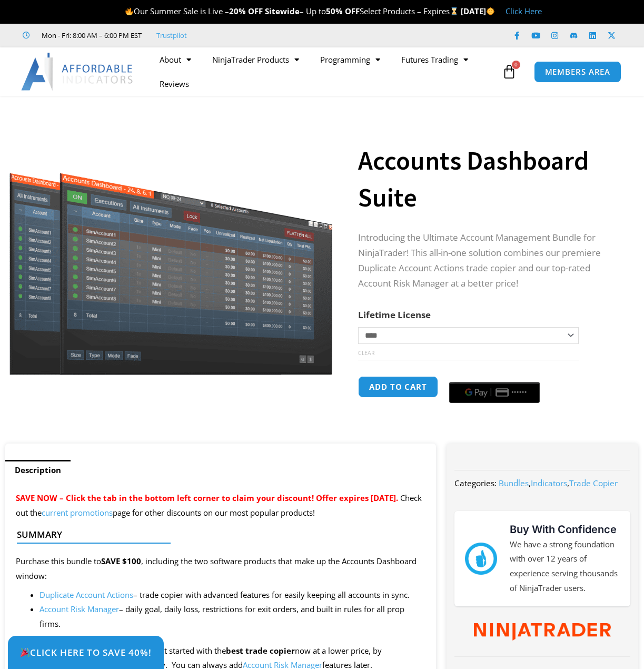 Image resolution: width=644 pixels, height=669 pixels. I want to click on img: mark thumbs good 43913 | Affordable Indicators – NinjaTrader, so click(481, 558).